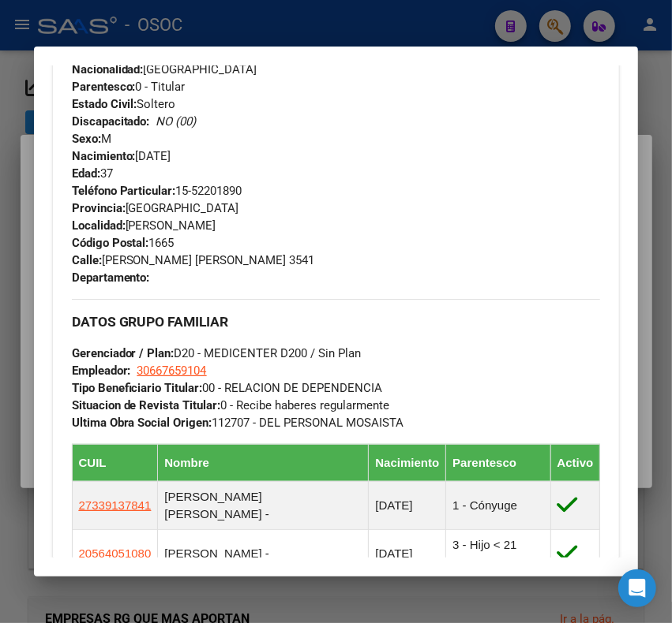 Image resolution: width=672 pixels, height=623 pixels. What do you see at coordinates (123, 354) in the screenshot?
I see `strong: Gerenciador / Plan:` at bounding box center [123, 354].